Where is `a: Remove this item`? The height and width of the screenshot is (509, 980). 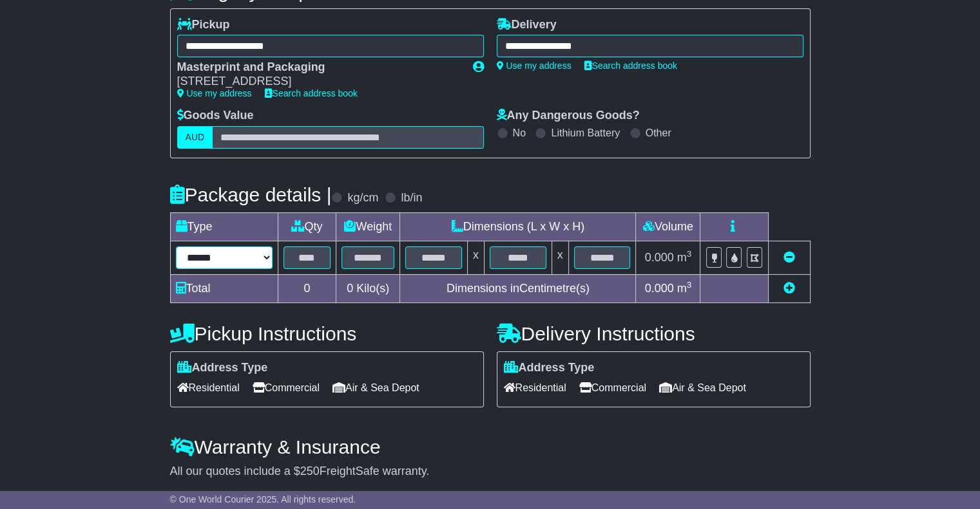 a: Remove this item is located at coordinates (789, 257).